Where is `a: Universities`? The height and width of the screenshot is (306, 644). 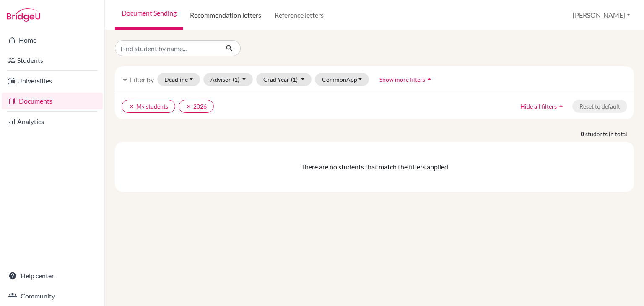
a: Universities is located at coordinates (52, 81).